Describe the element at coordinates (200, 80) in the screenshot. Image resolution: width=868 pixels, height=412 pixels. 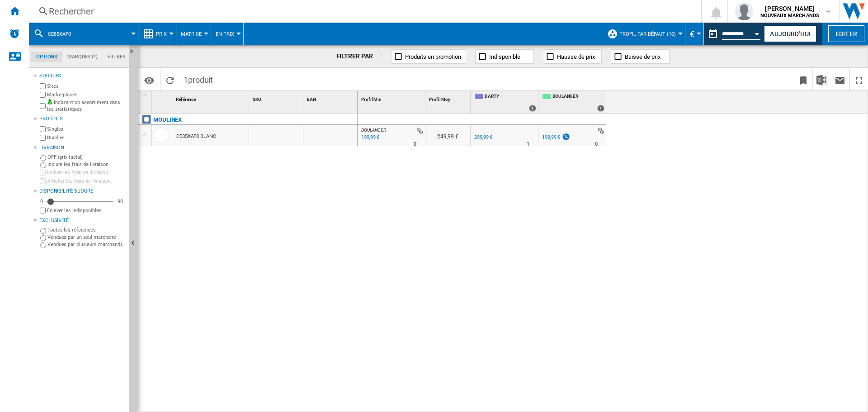
I see `span: produit` at that location.